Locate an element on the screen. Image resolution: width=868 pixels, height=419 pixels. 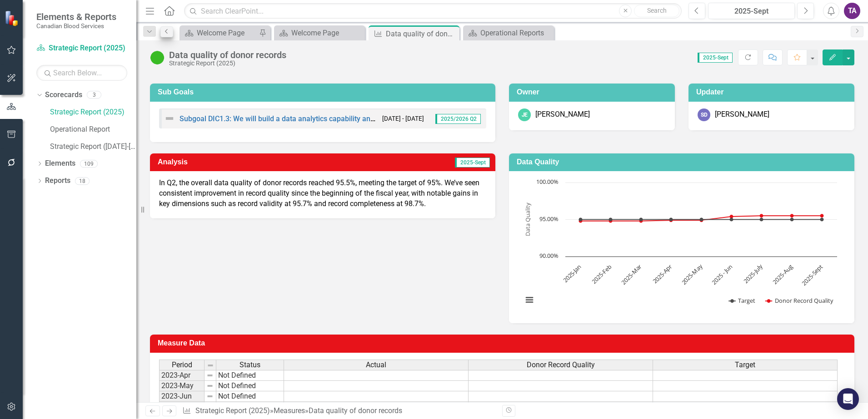
span: Elements & Reports is located at coordinates (76, 17).